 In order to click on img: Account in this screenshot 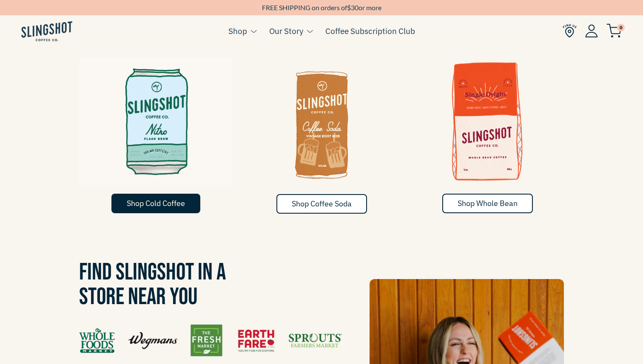, I will do `click(591, 31)`.